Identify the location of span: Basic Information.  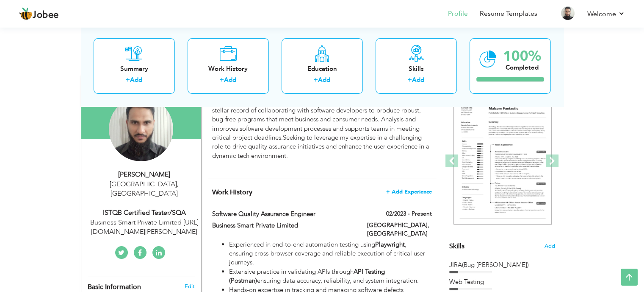
(114, 287).